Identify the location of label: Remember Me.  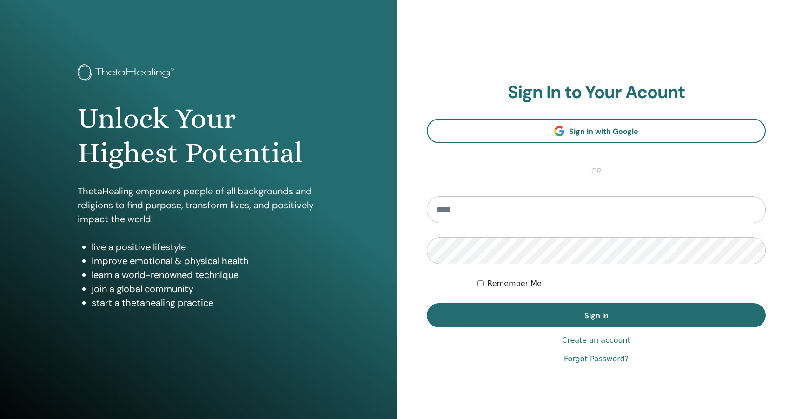
(514, 284).